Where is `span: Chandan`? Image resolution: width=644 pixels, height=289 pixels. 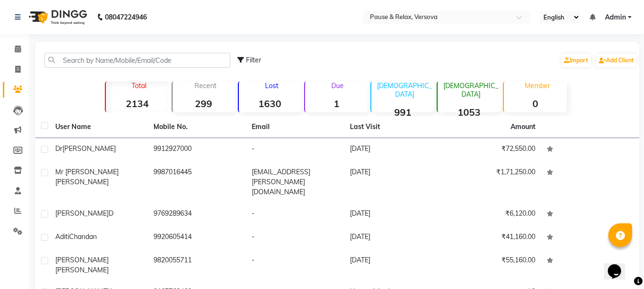
span: Chandan is located at coordinates (83, 237).